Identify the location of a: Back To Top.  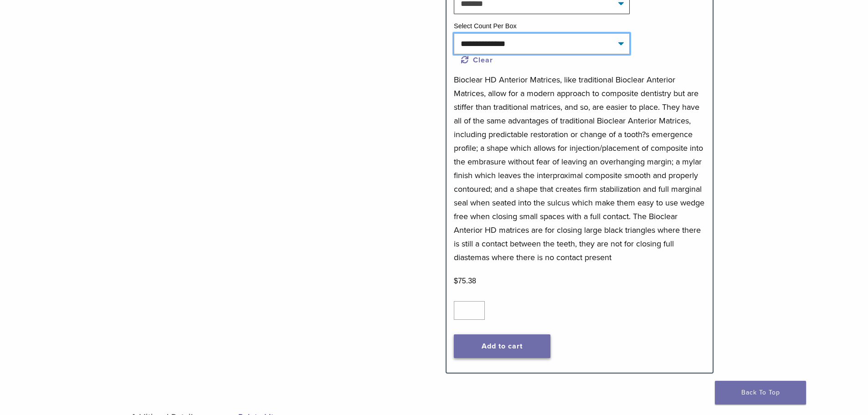
(760, 393).